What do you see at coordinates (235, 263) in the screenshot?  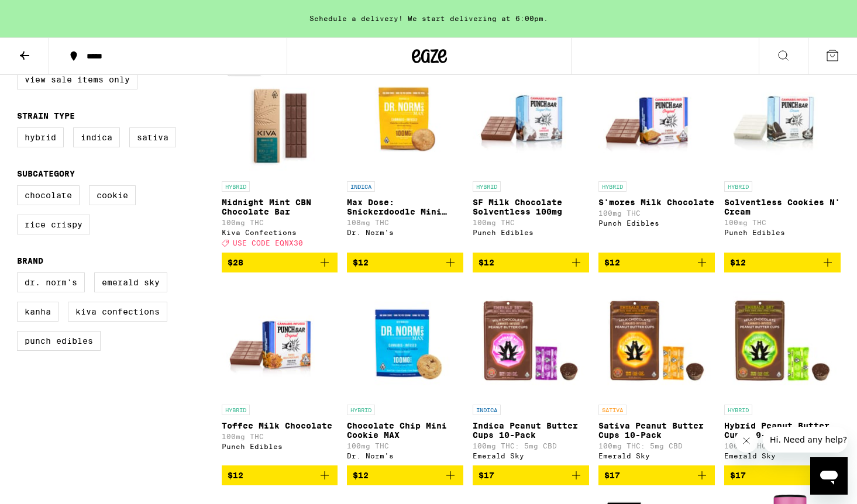 I see `span: $28` at bounding box center [235, 263].